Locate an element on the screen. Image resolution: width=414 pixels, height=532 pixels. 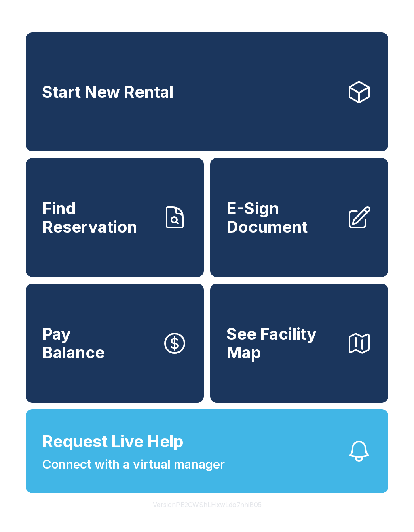
button: Request Live HelpConnect with a virtual manager is located at coordinates (207, 451).